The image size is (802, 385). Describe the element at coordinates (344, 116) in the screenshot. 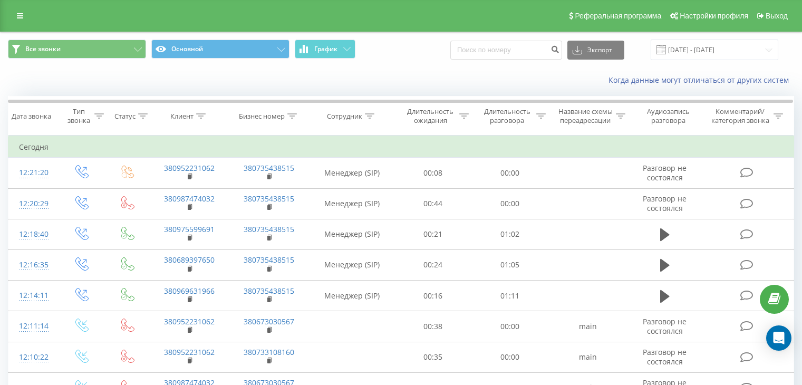

I see `div: Сотрудник` at that location.